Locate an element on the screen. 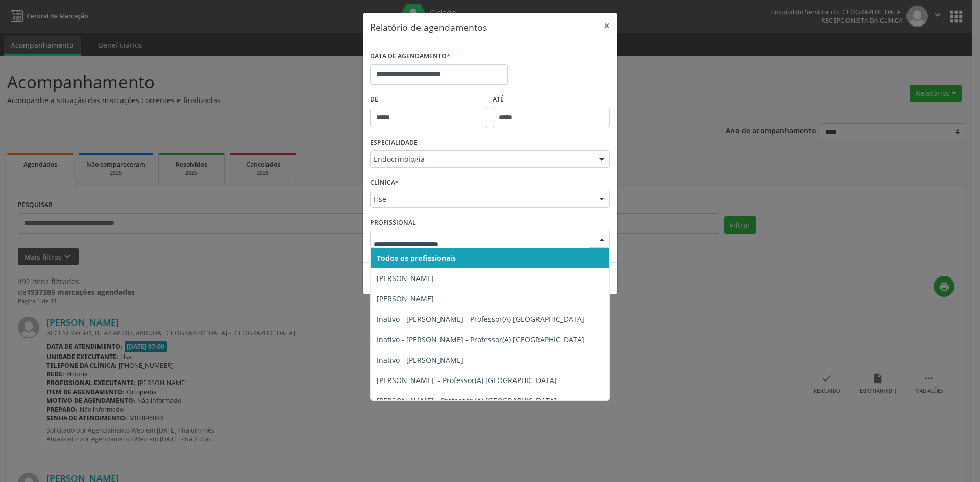  span: Hse is located at coordinates (482, 199).